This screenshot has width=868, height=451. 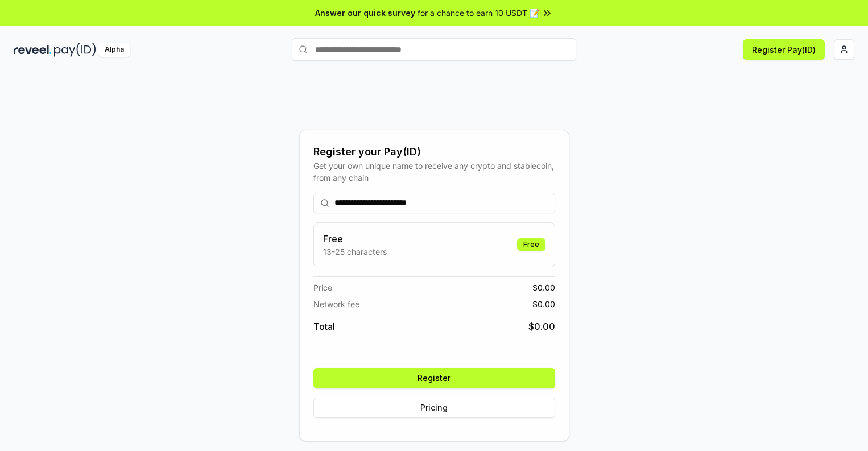 What do you see at coordinates (324, 327) in the screenshot?
I see `span: Total` at bounding box center [324, 327].